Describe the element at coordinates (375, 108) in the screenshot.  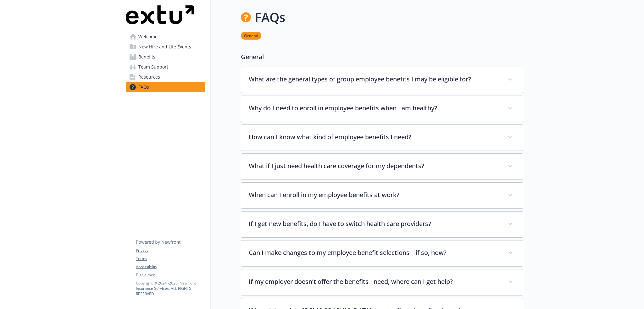
I see `p: Why do I need to enroll in employee benefits when I am healthy?` at that location.